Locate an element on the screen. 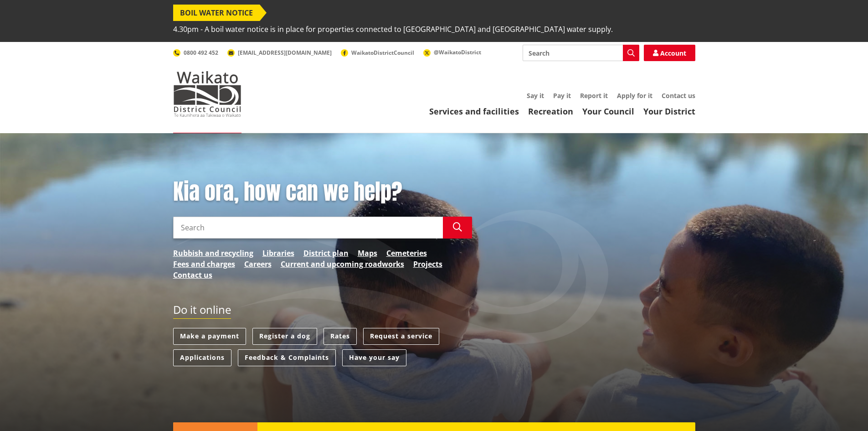  a: Recreation is located at coordinates (550, 111).